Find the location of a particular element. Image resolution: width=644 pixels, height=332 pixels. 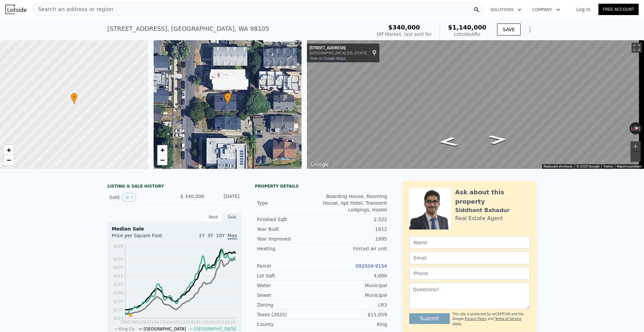

div: Finished Sqft is located at coordinates (290, 220).